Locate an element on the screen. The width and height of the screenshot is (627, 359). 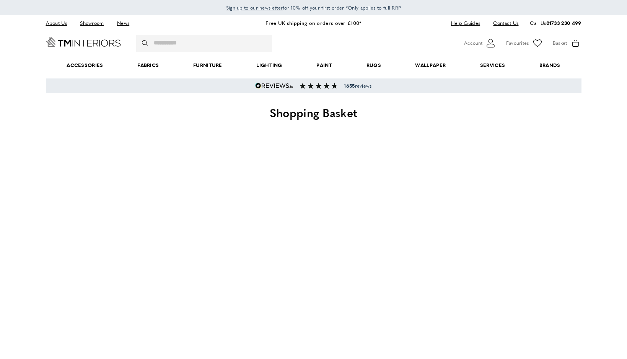
a: Lighting is located at coordinates (270, 65).